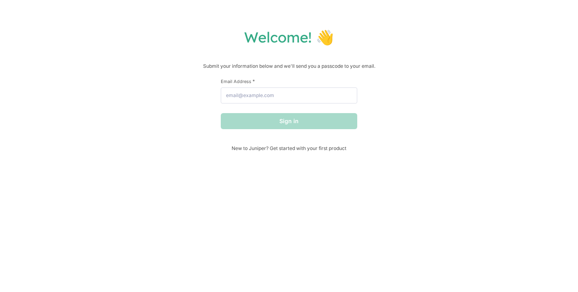 This screenshot has height=292, width=578. I want to click on span: This field is required., so click(254, 81).